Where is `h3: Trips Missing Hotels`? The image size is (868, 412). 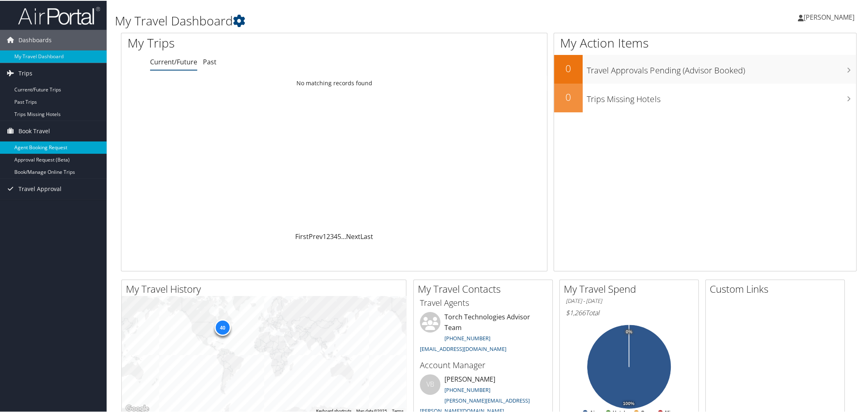 h3: Trips Missing Hotels is located at coordinates (721, 96).